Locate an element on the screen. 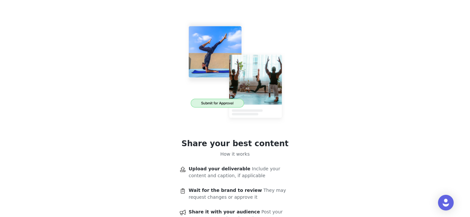 The width and height of the screenshot is (470, 217). span: They may request changes or approve it is located at coordinates (237, 193).